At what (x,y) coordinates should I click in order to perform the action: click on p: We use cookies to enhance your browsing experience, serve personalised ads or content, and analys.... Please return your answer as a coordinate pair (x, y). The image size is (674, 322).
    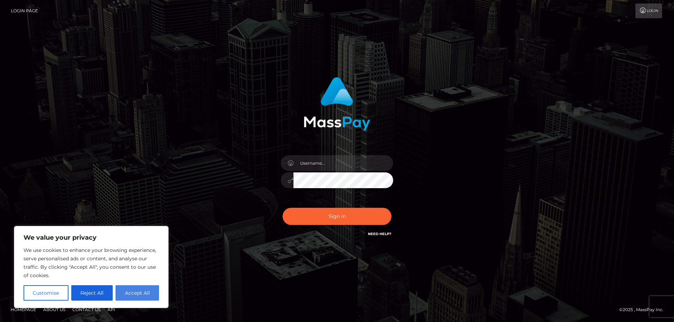
    Looking at the image, I should click on (91, 263).